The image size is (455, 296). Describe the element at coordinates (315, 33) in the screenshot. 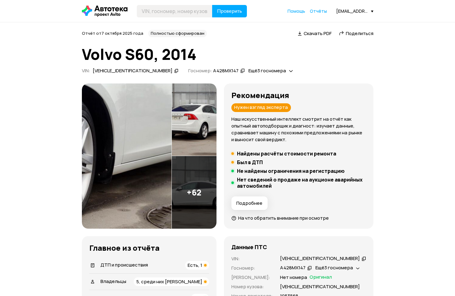

I see `a: Скачать PDF` at that location.